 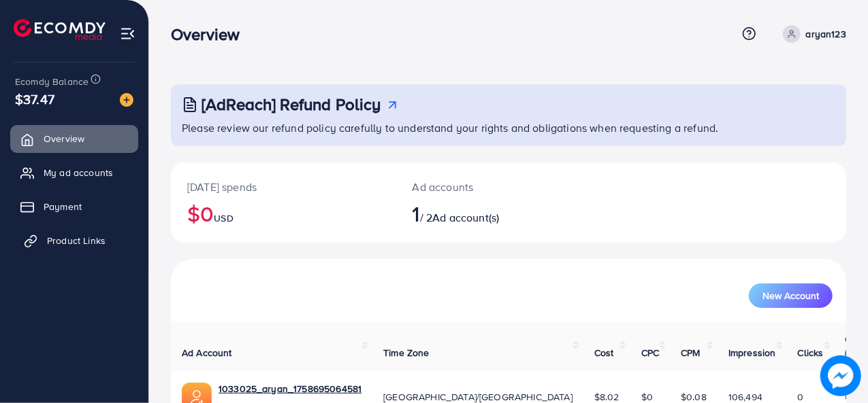 What do you see at coordinates (64, 139) in the screenshot?
I see `span: Overview` at bounding box center [64, 139].